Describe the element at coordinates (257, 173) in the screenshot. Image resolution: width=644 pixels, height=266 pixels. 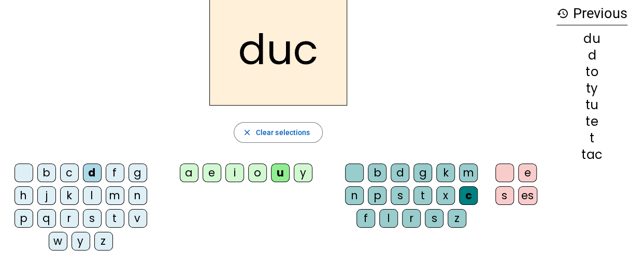
I see `div: o` at that location.